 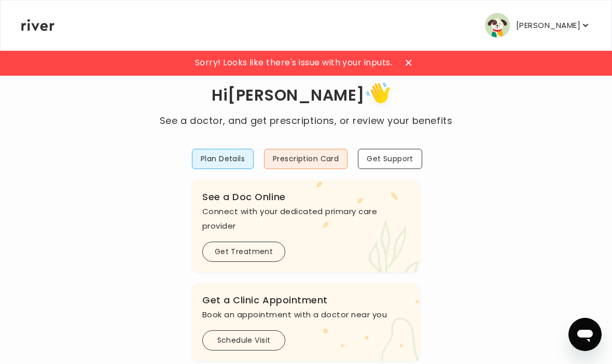 What do you see at coordinates (244, 340) in the screenshot?
I see `button: Schedule Visit` at bounding box center [244, 340].